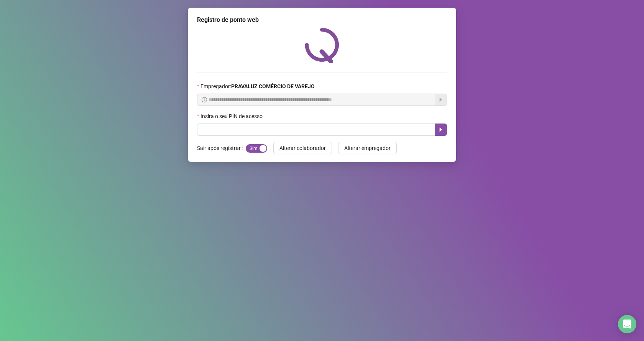 The width and height of the screenshot is (644, 341). Describe the element at coordinates (367, 148) in the screenshot. I see `span: Alterar empregador` at that location.